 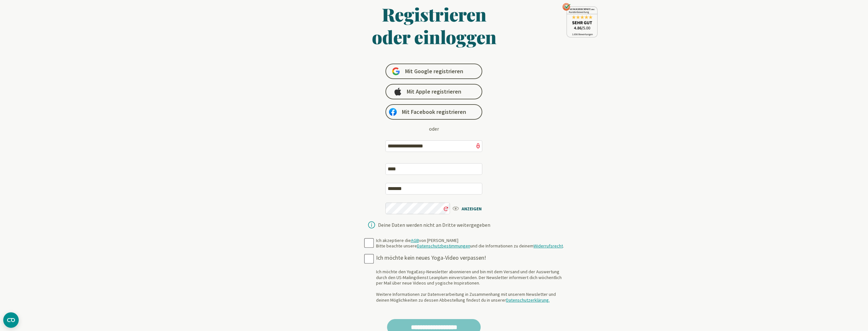 What do you see at coordinates (471, 286) in the screenshot?
I see `div: Ich möchte den YogaEasy-Newsletter abonnieren und bin mit dem Versand und der Auswertung durch de...` at bounding box center [471, 286].